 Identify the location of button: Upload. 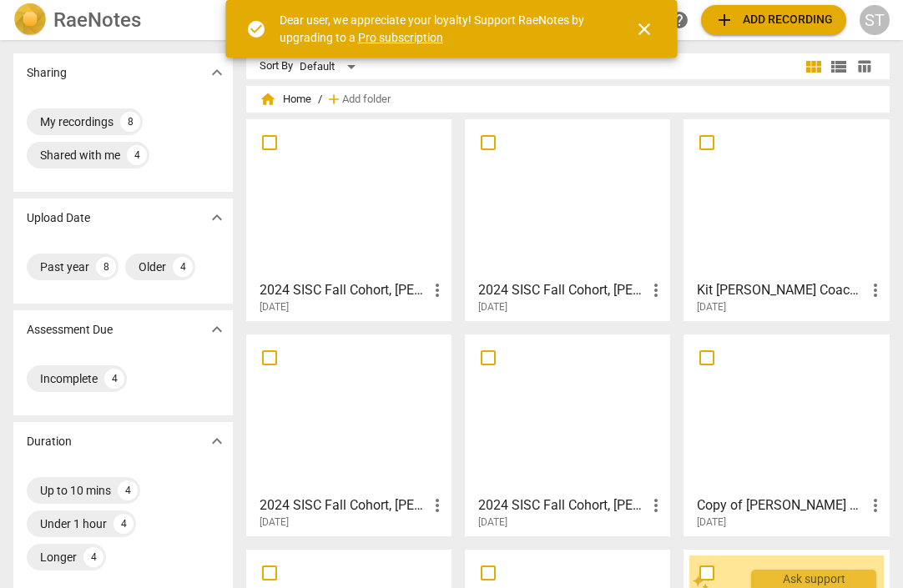
(773, 20).